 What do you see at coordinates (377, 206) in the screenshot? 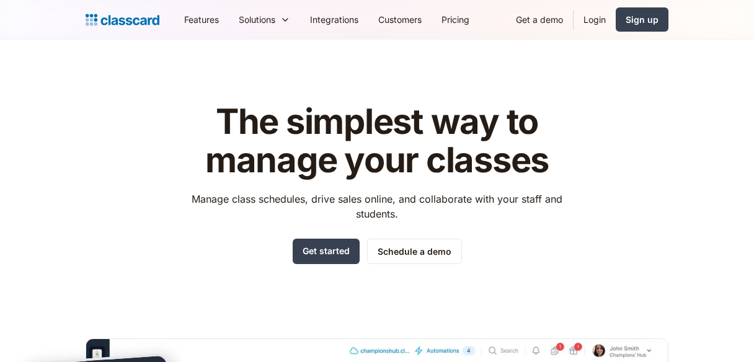
I see `p: Manage class schedules, drive sales online, and collaborate with your staff and students.` at bounding box center [377, 206].